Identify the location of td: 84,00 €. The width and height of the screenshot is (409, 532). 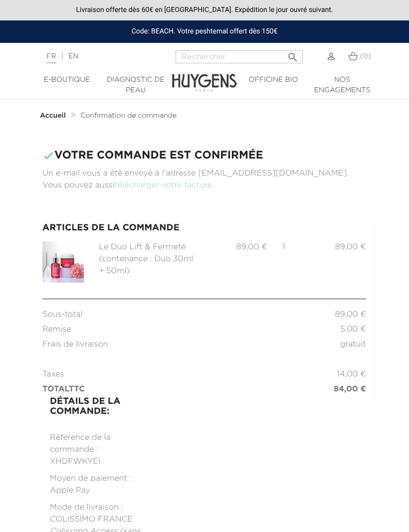
(312, 390).